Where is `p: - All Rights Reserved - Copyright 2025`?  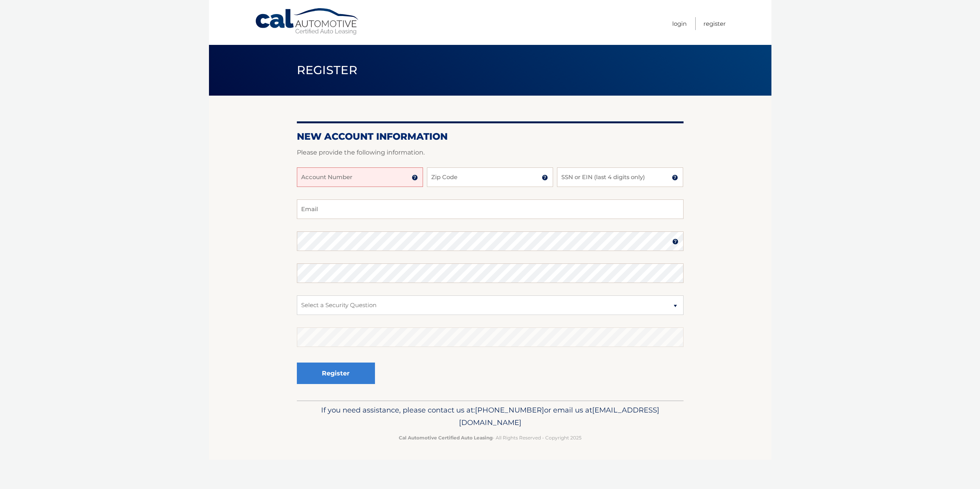 p: - All Rights Reserved - Copyright 2025 is located at coordinates (490, 438).